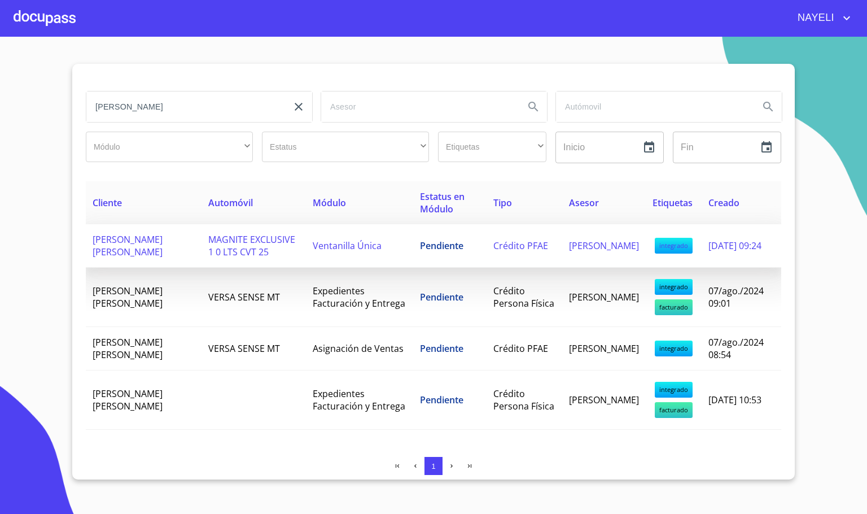 Image resolution: width=867 pixels, height=514 pixels. Describe the element at coordinates (815, 18) in the screenshot. I see `span: NAYELI` at that location.